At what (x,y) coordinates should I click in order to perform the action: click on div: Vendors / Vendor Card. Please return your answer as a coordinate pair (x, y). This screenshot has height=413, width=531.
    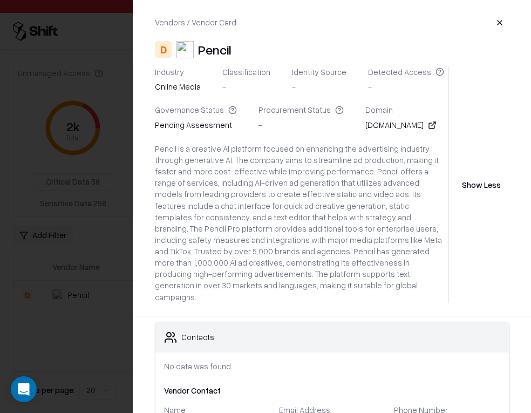
    Looking at the image, I should click on (195, 22).